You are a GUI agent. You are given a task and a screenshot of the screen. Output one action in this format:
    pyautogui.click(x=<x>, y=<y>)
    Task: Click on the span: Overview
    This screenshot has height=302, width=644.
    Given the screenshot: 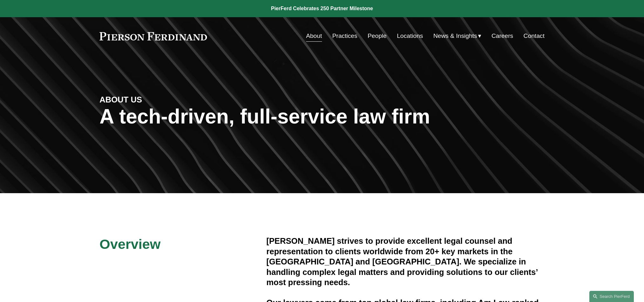 What is the action you would take?
    pyautogui.click(x=130, y=244)
    